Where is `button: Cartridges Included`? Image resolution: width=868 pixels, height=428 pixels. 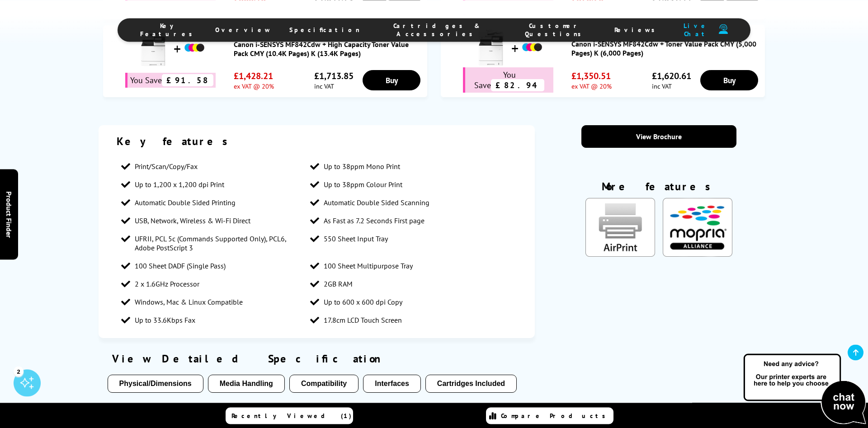 button: Cartridges Included is located at coordinates (471, 383).